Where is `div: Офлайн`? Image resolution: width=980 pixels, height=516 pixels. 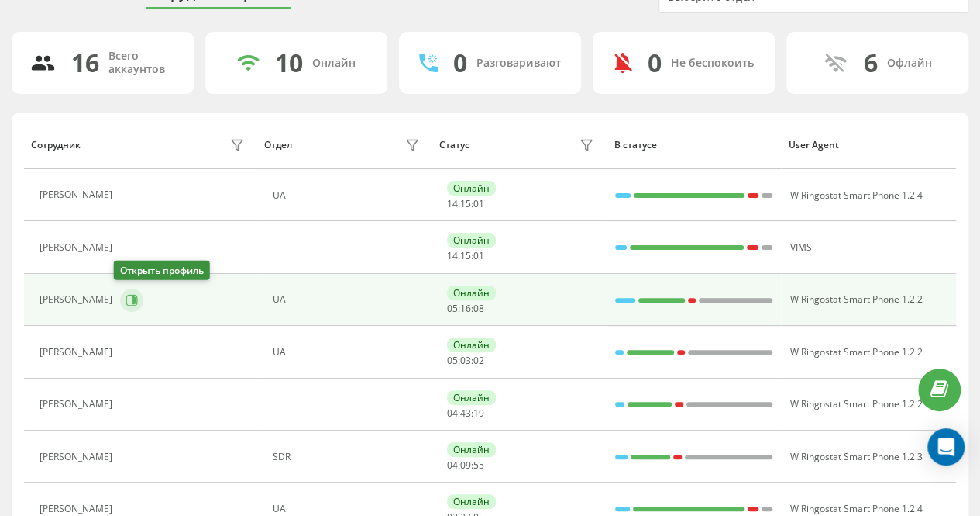 div: Офлайн is located at coordinates (910, 63).